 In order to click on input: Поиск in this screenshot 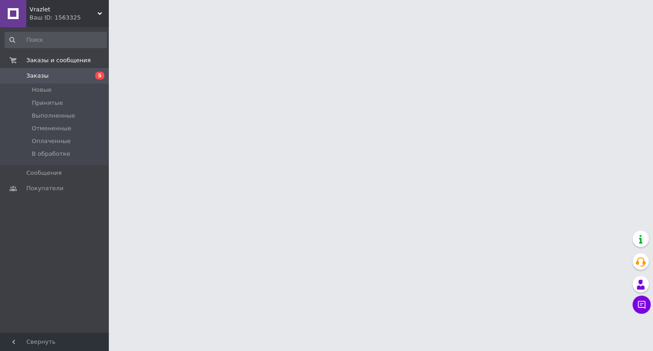, I will do `click(56, 40)`.